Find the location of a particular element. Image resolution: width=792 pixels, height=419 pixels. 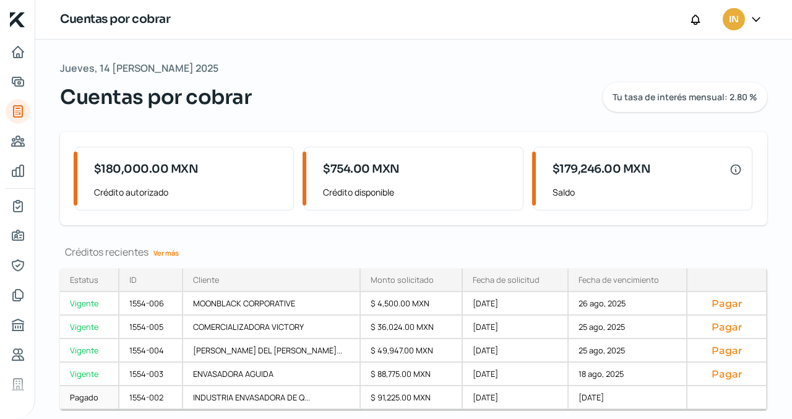

div: 26 ago, 2025 is located at coordinates (628, 304).